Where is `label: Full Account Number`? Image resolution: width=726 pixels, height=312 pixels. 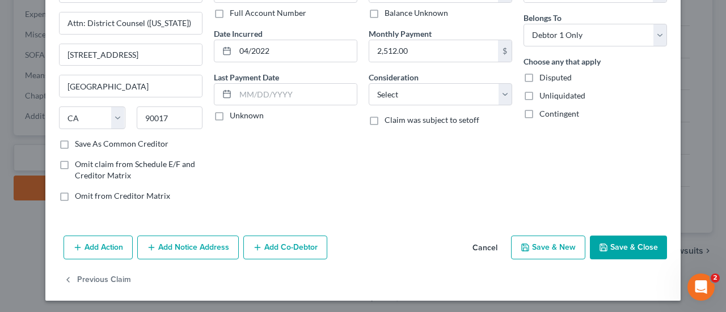 label: Full Account Number is located at coordinates (268, 13).